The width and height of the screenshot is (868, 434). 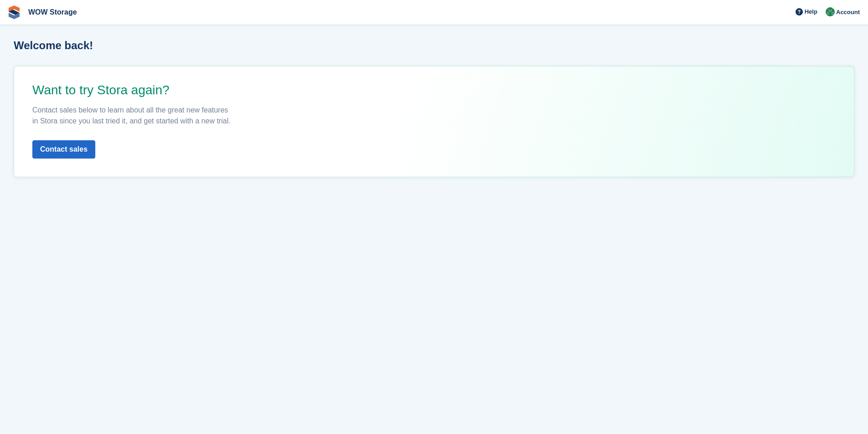 I want to click on p: Contact sales below to learn about all the great new features in Stora since you last tried it, a..., so click(x=133, y=116).